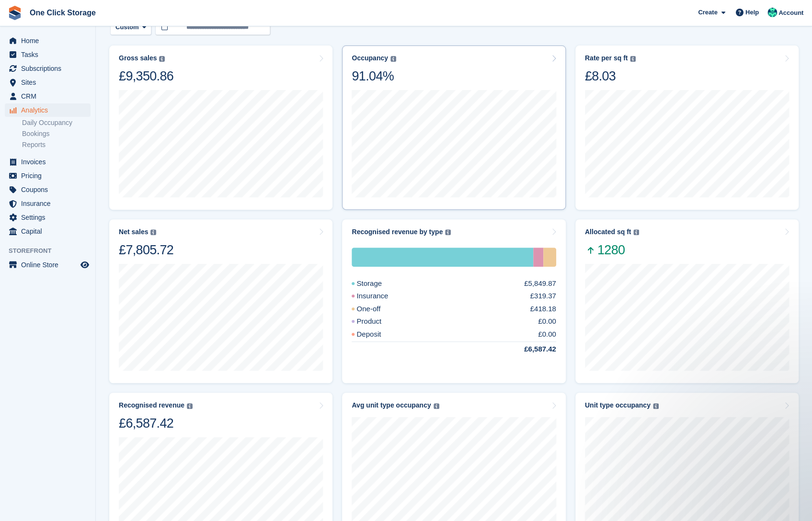 This screenshot has width=812, height=521. I want to click on div: Product, so click(378, 322).